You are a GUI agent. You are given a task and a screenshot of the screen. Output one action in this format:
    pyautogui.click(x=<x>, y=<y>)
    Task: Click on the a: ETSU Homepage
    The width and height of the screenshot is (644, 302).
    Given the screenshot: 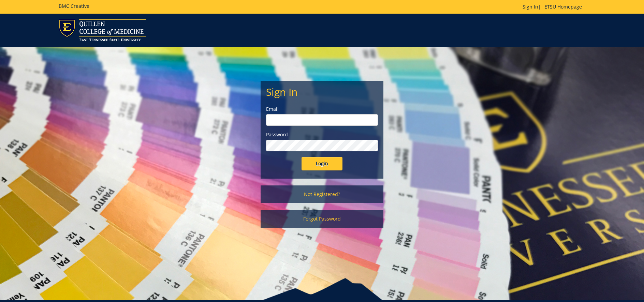 What is the action you would take?
    pyautogui.click(x=563, y=7)
    